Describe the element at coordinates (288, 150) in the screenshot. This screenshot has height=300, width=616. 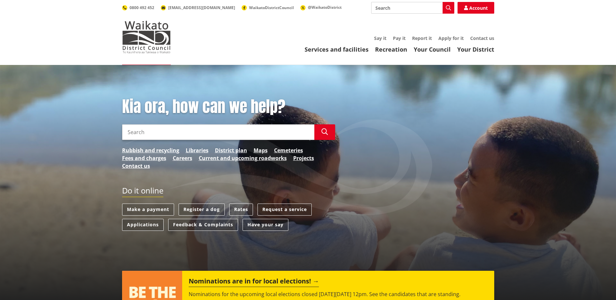
I see `a: Cemeteries` at that location.